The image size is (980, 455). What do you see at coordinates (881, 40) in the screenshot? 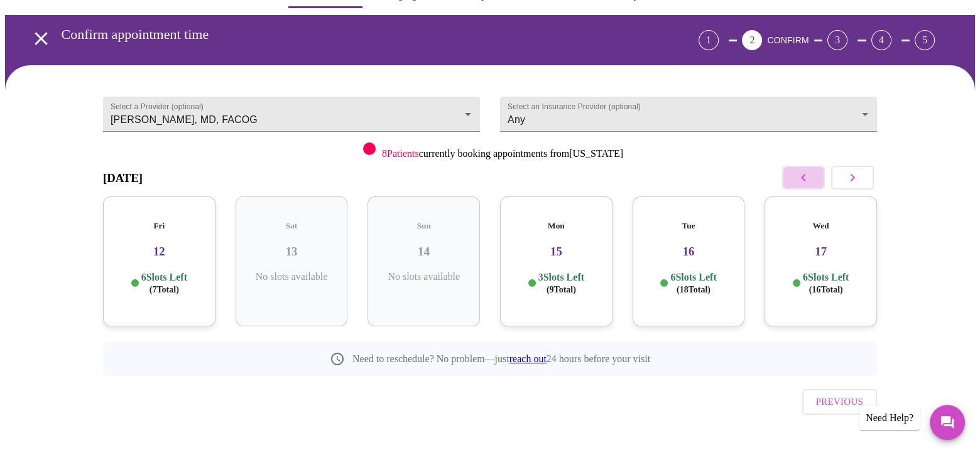
I see `div: 4` at bounding box center [881, 40].